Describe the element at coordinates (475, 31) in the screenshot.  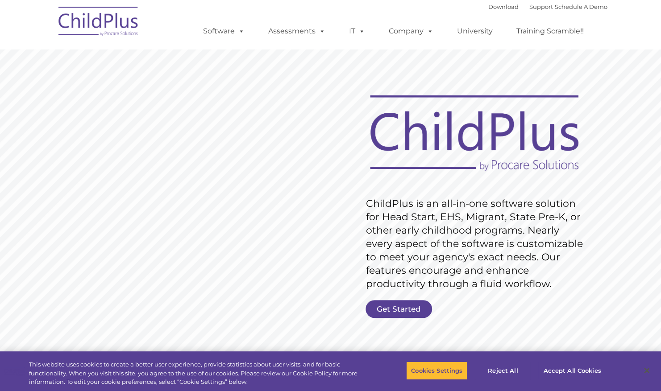
I see `a: University` at that location.